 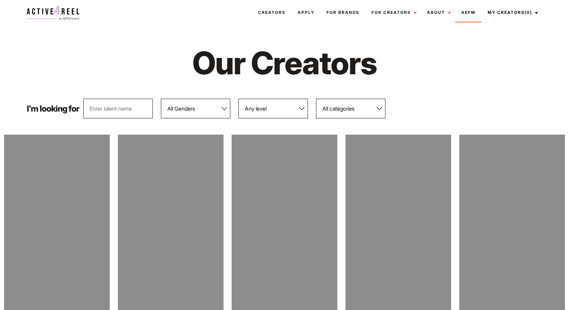 I want to click on span: (0), so click(x=529, y=12).